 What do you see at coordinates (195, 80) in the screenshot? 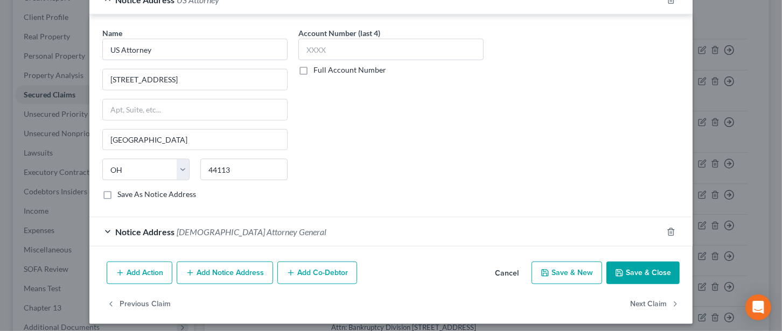
I see `input: Enter address...` at bounding box center [195, 80].